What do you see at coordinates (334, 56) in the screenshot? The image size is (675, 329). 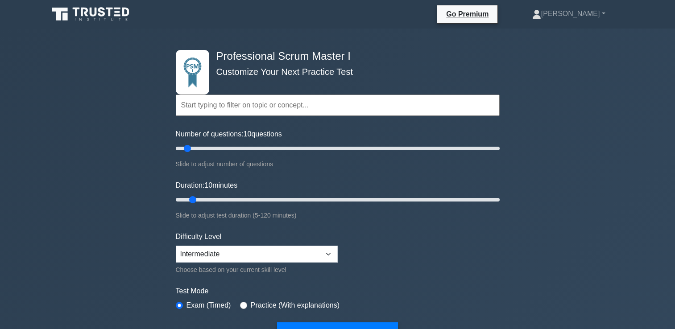 I see `h4: Professional Scrum Master I` at bounding box center [334, 56].